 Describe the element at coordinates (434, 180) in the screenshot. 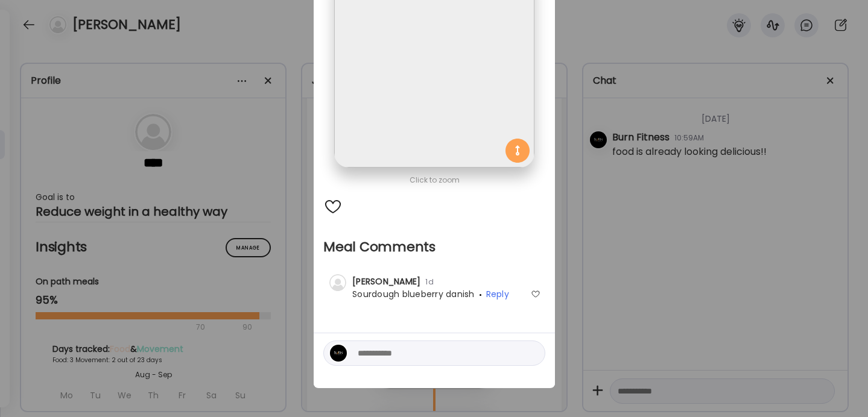

I see `div: Click to zoom` at that location.